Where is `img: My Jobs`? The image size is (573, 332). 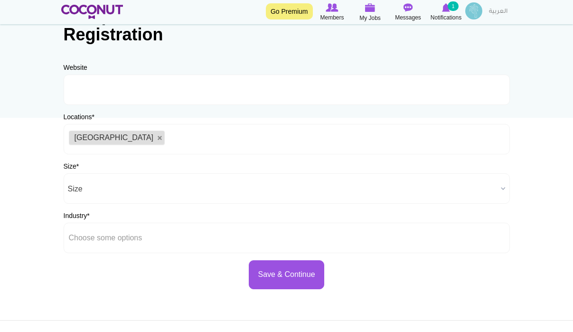
img: My Jobs is located at coordinates (370, 8).